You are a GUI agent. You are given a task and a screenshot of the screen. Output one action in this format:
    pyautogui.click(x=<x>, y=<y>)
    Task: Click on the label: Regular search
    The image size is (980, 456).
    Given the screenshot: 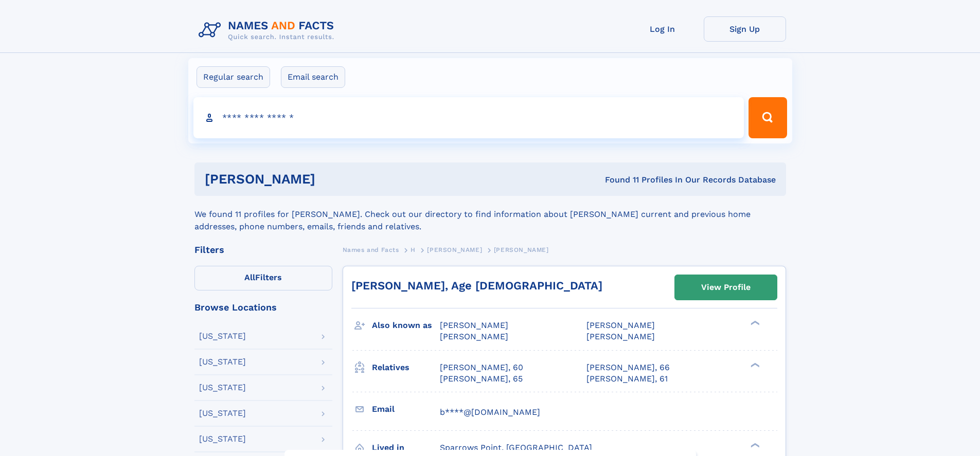 What is the action you would take?
    pyautogui.click(x=233, y=78)
    